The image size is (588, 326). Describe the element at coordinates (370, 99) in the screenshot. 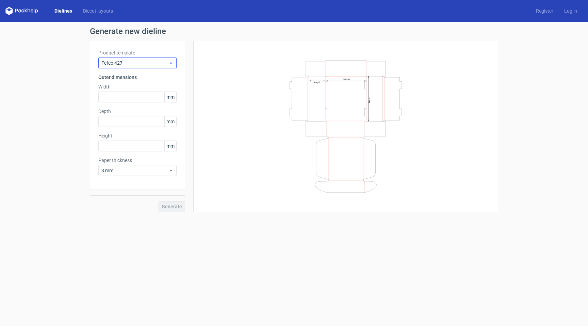

I see `text: Depth` at that location.